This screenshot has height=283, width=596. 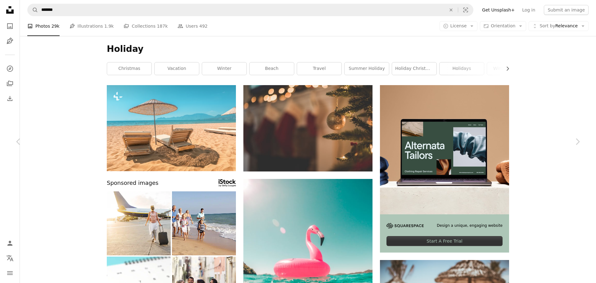 I want to click on span: Relevance, so click(x=558, y=26).